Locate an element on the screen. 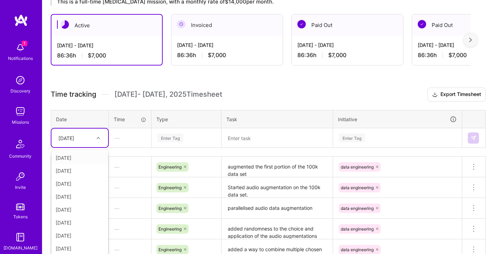 The height and width of the screenshot is (254, 494). div: Tokens is located at coordinates (20, 216).